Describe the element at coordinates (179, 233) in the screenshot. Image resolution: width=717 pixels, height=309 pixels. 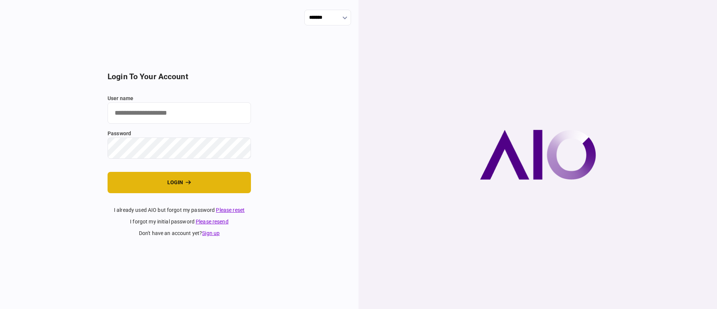
I see `div: don't have an account yet ?` at that location.